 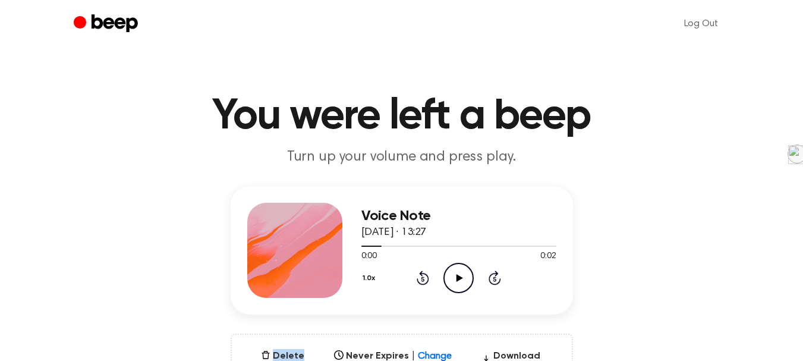 What do you see at coordinates (107, 24) in the screenshot?
I see `a: Beep` at bounding box center [107, 24].